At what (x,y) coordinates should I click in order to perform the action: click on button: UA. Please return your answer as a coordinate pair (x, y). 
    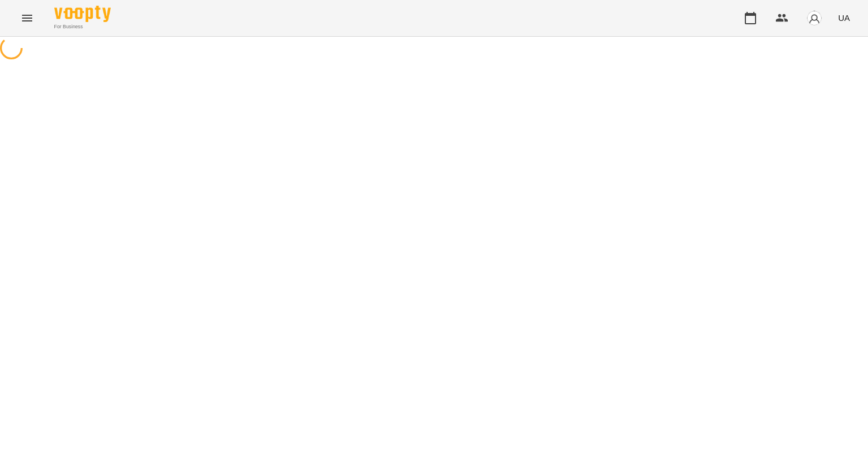
    Looking at the image, I should click on (844, 18).